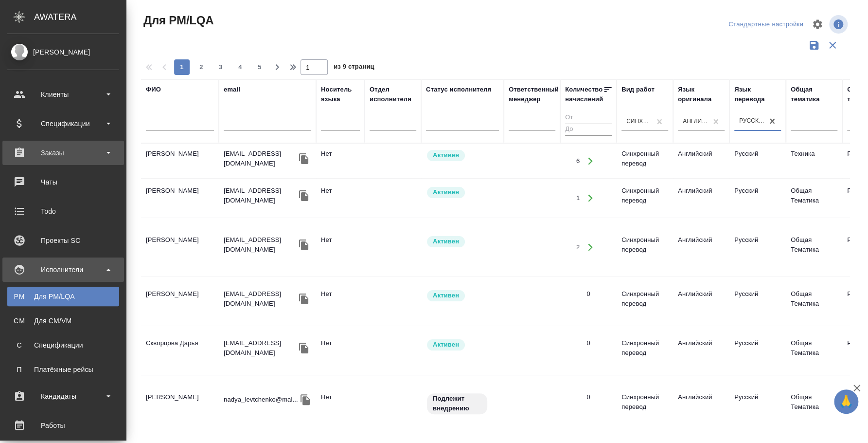  I want to click on span: Настроить таблицу, so click(817, 24).